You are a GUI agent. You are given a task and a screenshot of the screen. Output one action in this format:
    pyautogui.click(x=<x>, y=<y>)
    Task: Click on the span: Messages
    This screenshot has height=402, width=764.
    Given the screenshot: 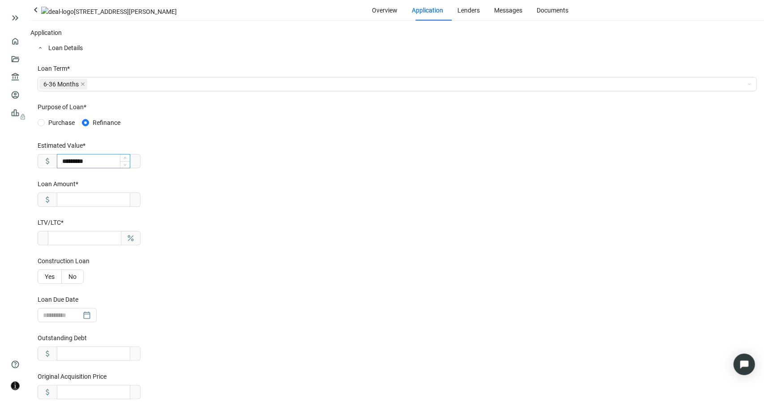 What is the action you would take?
    pyautogui.click(x=509, y=10)
    